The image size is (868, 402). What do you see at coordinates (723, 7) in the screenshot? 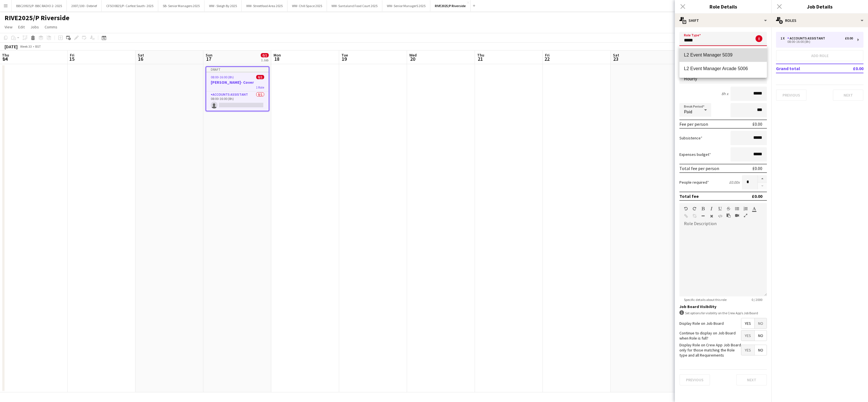
I see `h3: Role Details` at bounding box center [723, 7].